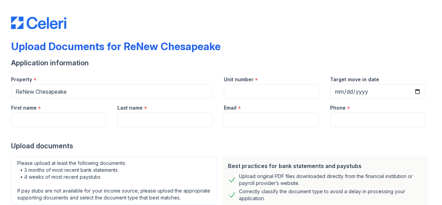 The height and width of the screenshot is (205, 442). Describe the element at coordinates (24, 108) in the screenshot. I see `label: First name` at that location.